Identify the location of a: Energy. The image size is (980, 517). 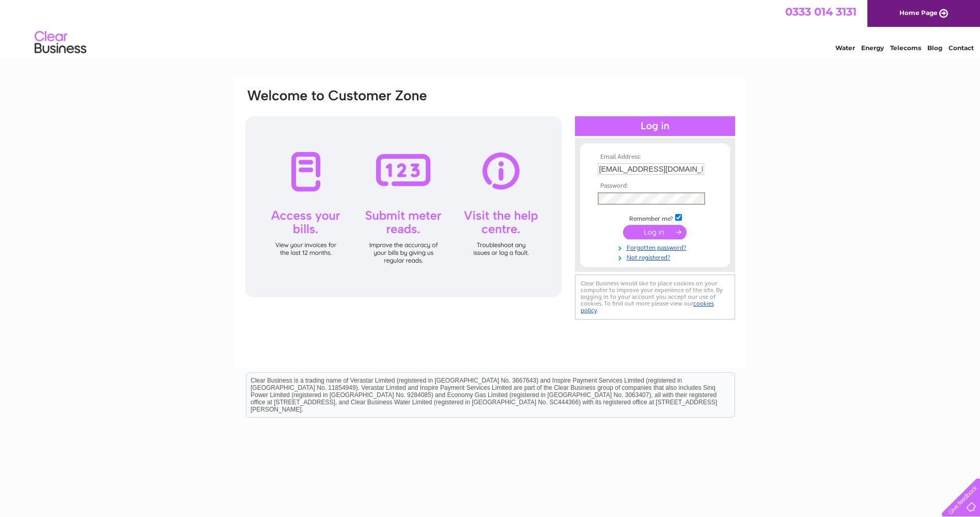
(873, 48).